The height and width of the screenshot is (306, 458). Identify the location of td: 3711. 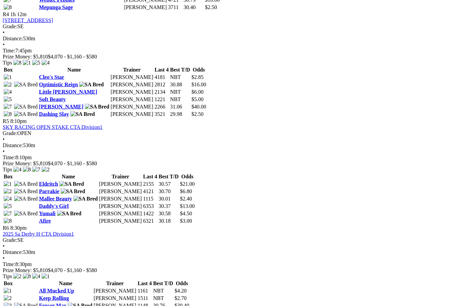
(175, 7).